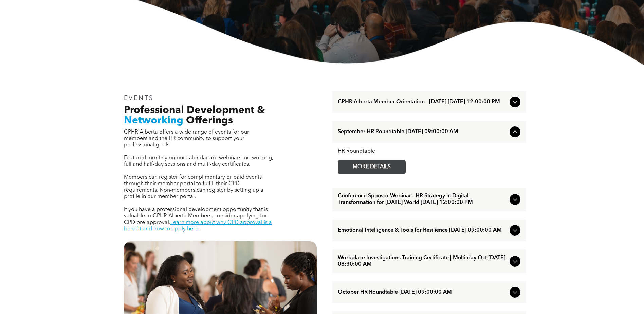 This screenshot has width=644, height=314. Describe the element at coordinates (210, 121) in the screenshot. I see `span: Offerings` at that location.